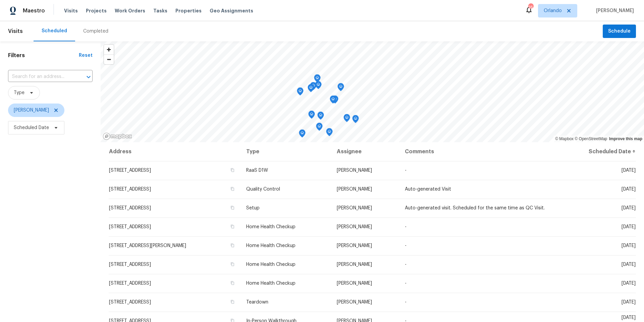  What do you see at coordinates (85, 55) in the screenshot?
I see `div: Reset` at bounding box center [85, 55].